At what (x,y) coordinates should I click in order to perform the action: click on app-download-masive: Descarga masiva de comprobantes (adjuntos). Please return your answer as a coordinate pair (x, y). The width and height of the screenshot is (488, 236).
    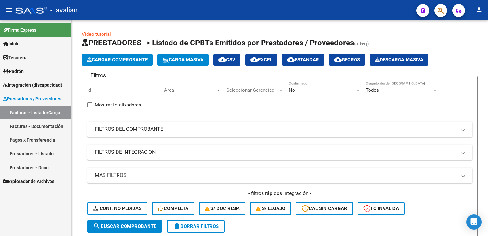
    Looking at the image, I should click on (399, 60).